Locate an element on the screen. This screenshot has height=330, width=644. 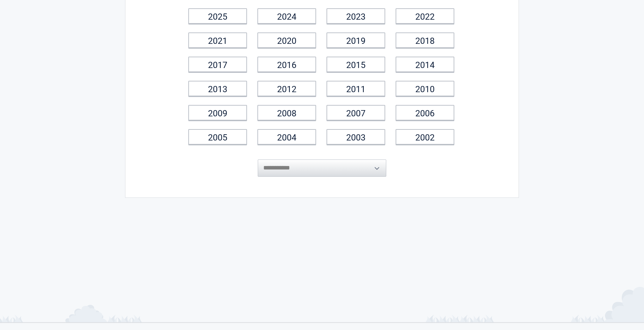
a: 2004 is located at coordinates (287, 137).